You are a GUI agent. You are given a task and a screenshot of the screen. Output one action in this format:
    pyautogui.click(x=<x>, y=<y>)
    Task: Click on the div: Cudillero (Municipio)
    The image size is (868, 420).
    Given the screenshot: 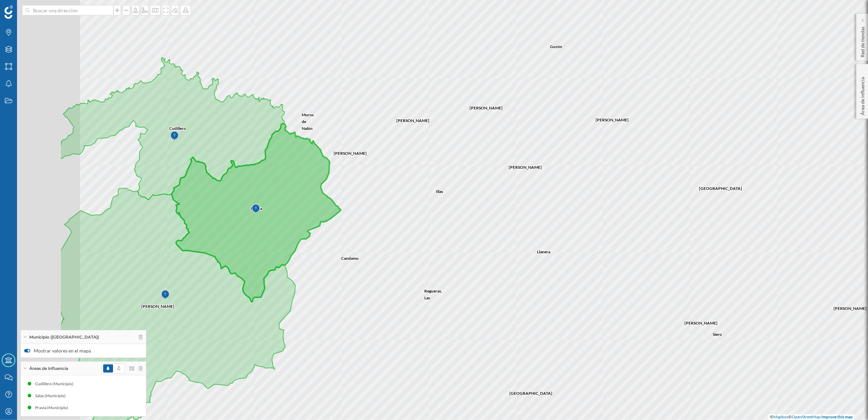 What is the action you would take?
    pyautogui.click(x=56, y=384)
    